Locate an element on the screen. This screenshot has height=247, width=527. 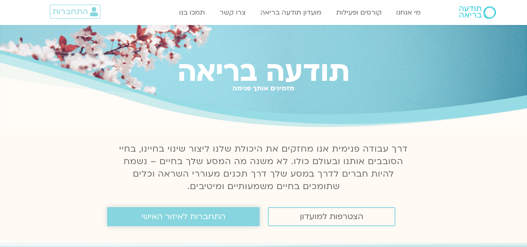
span: התחברות לאיזור האישי is located at coordinates (183, 217).